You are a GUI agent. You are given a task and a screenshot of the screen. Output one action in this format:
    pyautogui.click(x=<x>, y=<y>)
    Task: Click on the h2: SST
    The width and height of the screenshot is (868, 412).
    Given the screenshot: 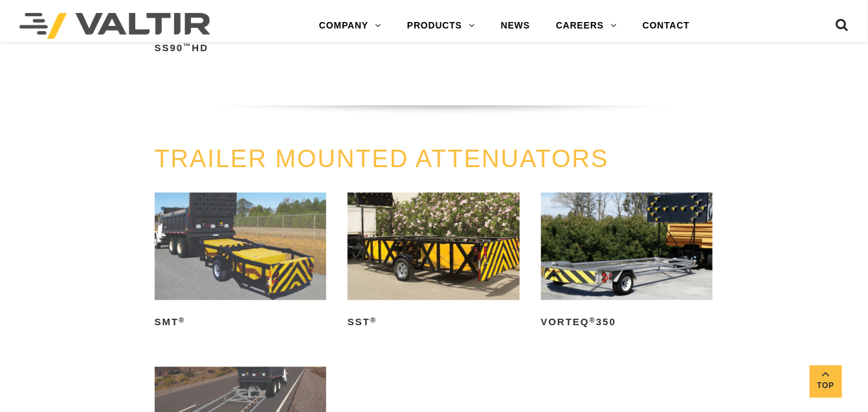 What is the action you would take?
    pyautogui.click(x=434, y=322)
    